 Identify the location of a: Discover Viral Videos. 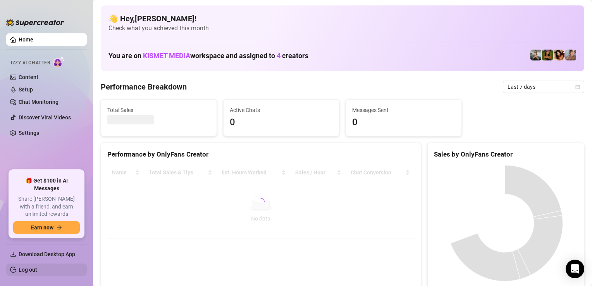
(45, 117).